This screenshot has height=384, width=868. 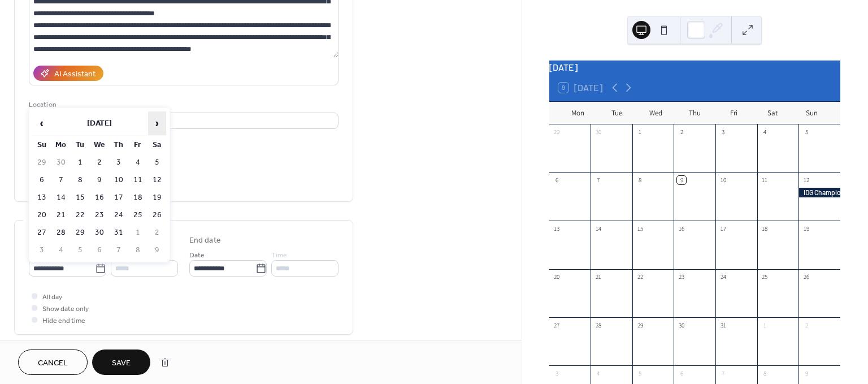 I want to click on div: AI Assistant, so click(x=74, y=74).